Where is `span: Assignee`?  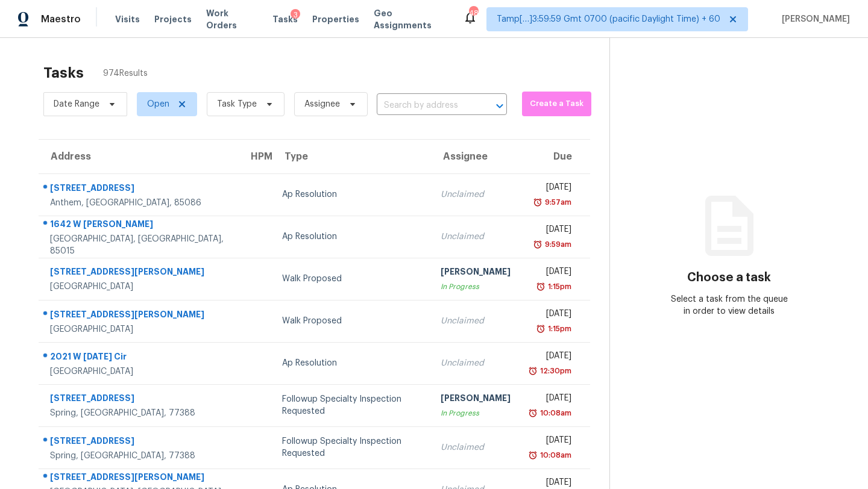
span: Assignee is located at coordinates (322, 104).